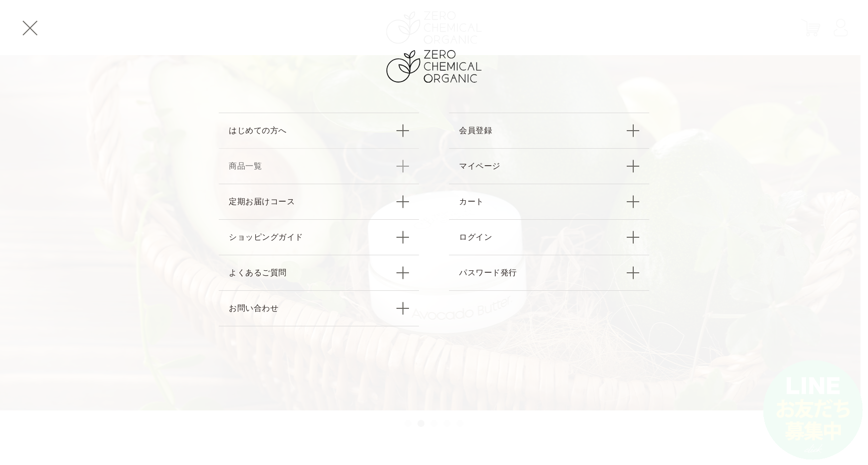 The image size is (868, 465). Describe the element at coordinates (549, 166) in the screenshot. I see `a: マイページ` at that location.